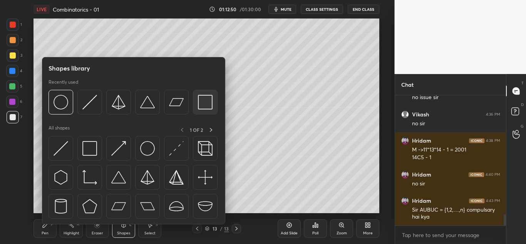 The image size is (526, 244). What do you see at coordinates (196, 130) in the screenshot?
I see `p: 1 OF 2` at bounding box center [196, 130].